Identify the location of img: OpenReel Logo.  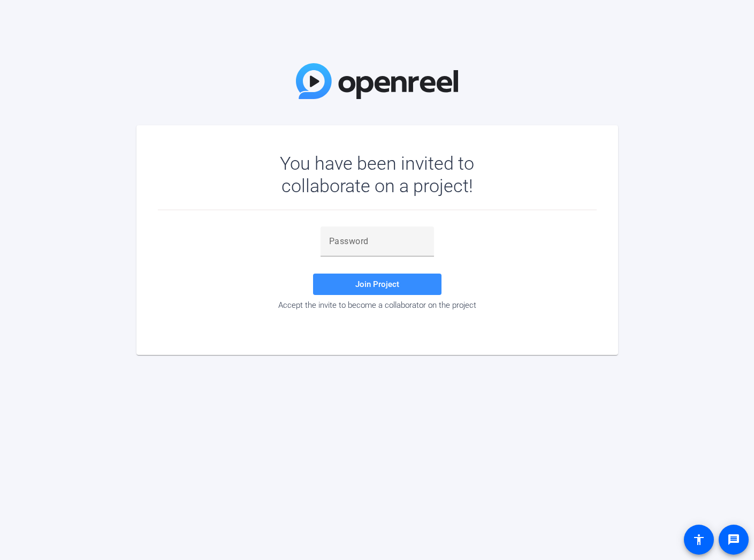
(378, 81).